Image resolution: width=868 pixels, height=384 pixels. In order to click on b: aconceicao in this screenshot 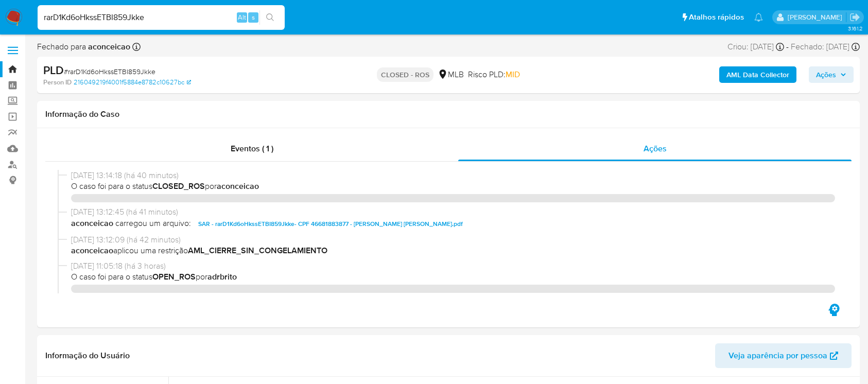, I will do `click(108, 46)`.